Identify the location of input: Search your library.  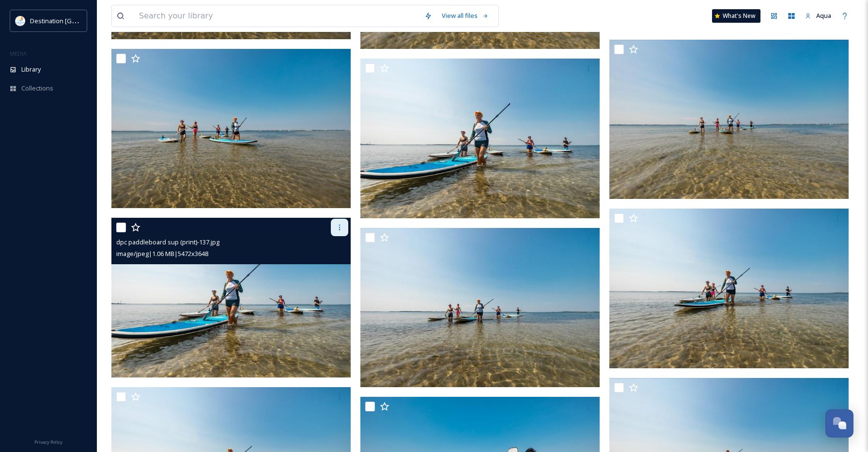
(277, 16).